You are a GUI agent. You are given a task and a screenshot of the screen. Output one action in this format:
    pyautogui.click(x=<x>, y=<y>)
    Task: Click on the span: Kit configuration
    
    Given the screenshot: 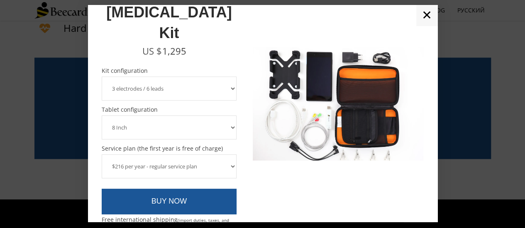 What is the action you would take?
    pyautogui.click(x=169, y=71)
    